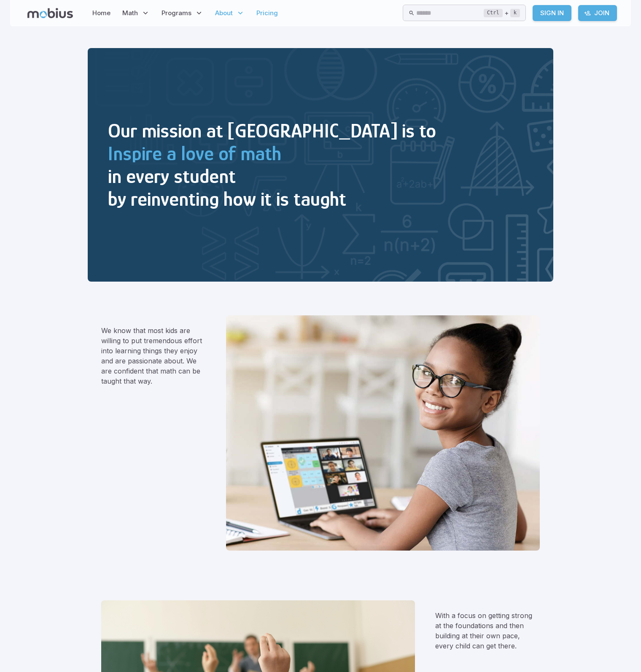 Image resolution: width=641 pixels, height=672 pixels. Describe the element at coordinates (267, 13) in the screenshot. I see `a: Pricing` at that location.